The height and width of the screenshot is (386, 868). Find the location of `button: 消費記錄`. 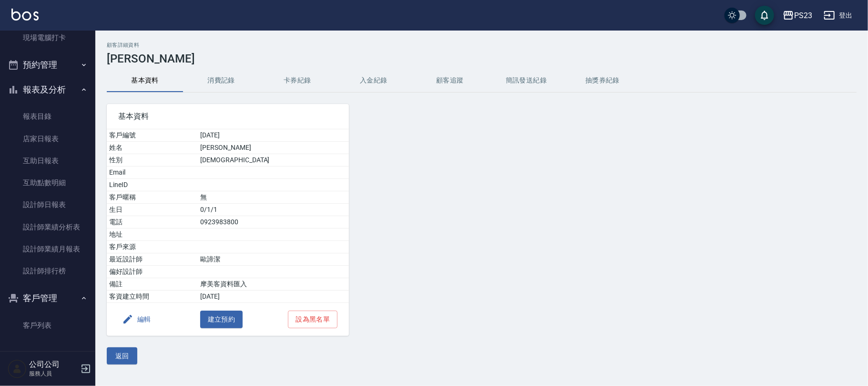

button: 消費記錄 is located at coordinates (221, 80).